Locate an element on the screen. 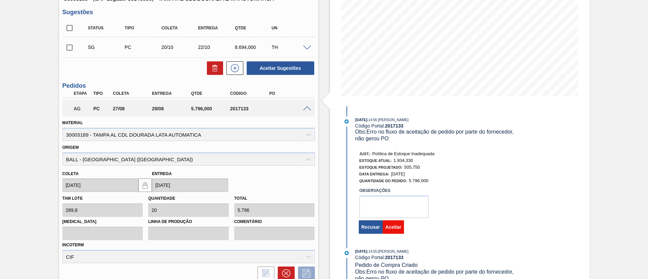  div: Status is located at coordinates (107, 28).